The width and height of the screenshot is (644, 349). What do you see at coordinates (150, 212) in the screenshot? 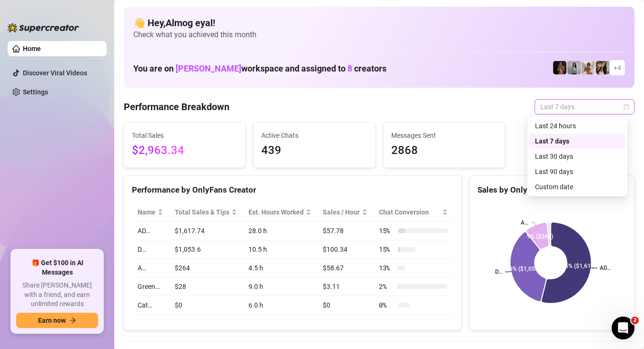
I see `th: Name` at bounding box center [150, 212].